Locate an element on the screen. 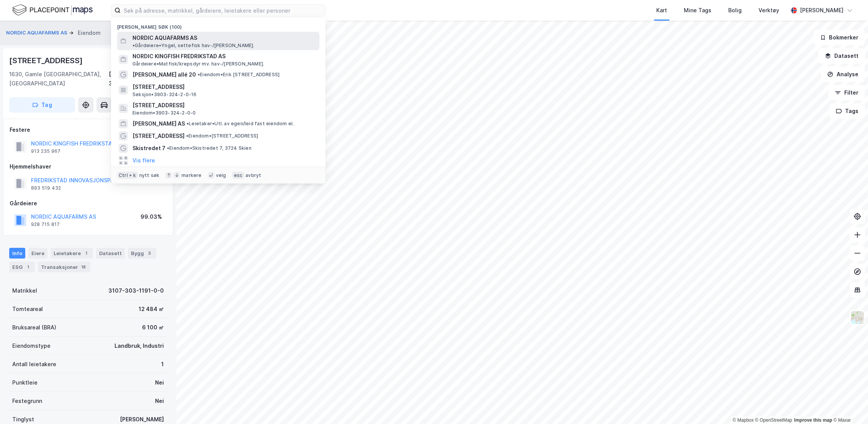 Image resolution: width=868 pixels, height=424 pixels. div: Verktøy is located at coordinates (769, 10).